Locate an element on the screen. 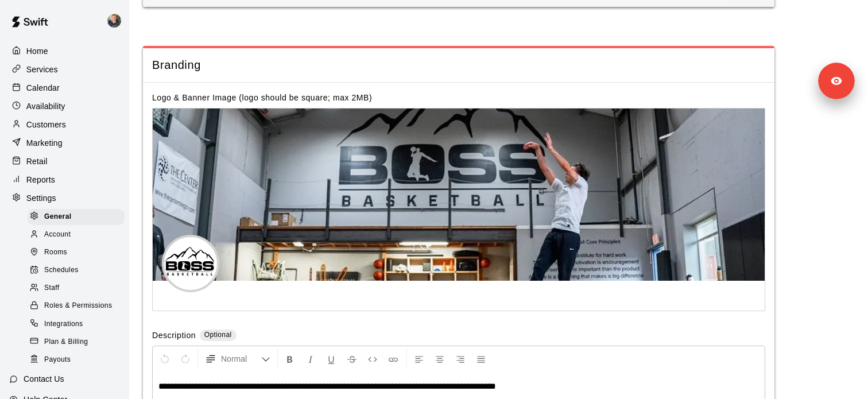 This screenshot has height=399, width=868. div: Settings is located at coordinates (64, 198).